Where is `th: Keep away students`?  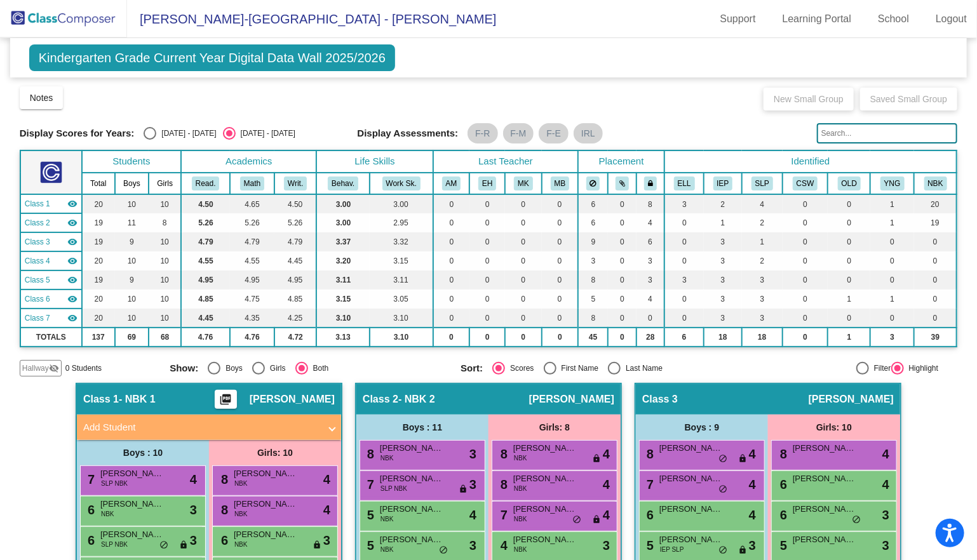 th: Keep away students is located at coordinates (593, 183).